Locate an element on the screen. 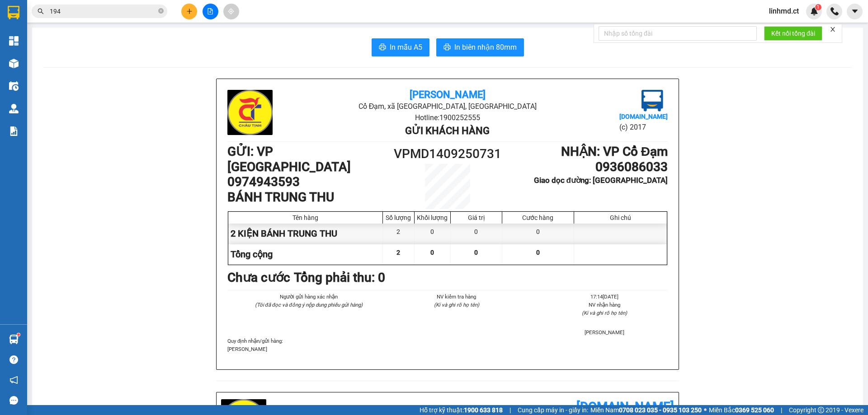  img: dashboard-icon is located at coordinates (14, 41).